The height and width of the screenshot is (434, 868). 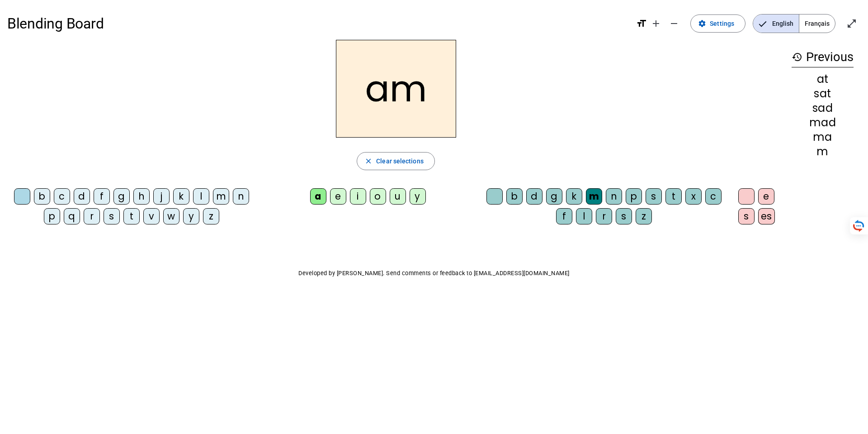 What do you see at coordinates (656, 24) in the screenshot?
I see `button: Increase font size` at bounding box center [656, 24].